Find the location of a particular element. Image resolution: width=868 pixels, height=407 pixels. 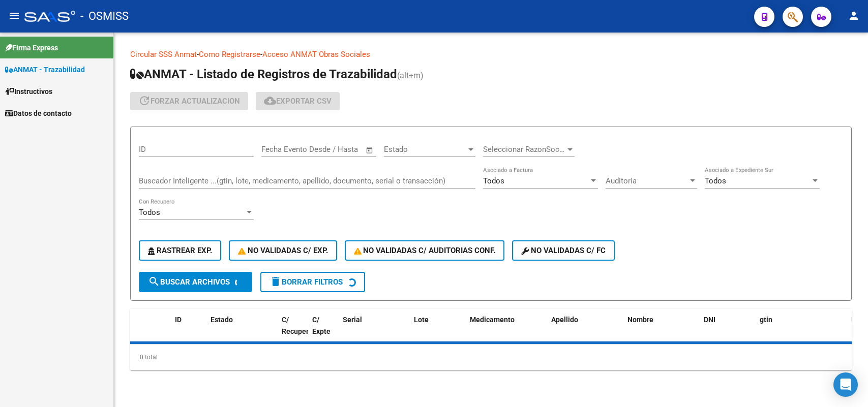

span: Rastrear Exp. is located at coordinates (180, 251).